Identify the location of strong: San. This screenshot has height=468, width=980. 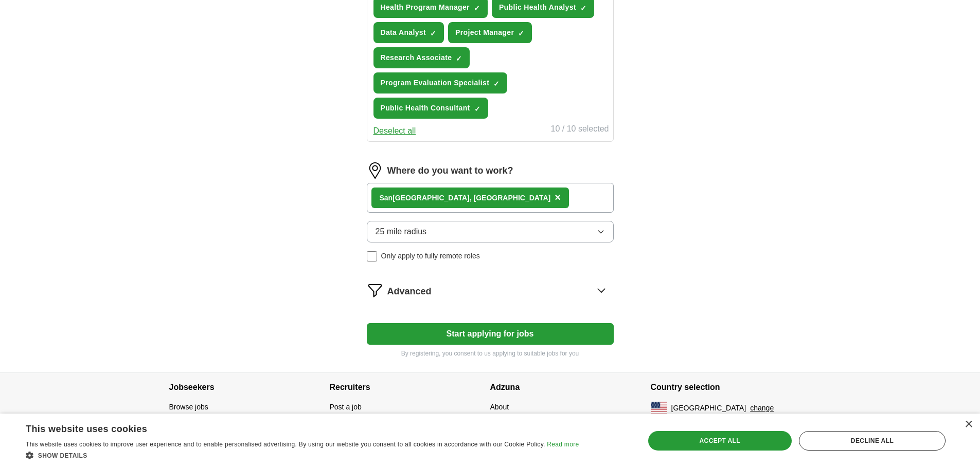
(386, 198).